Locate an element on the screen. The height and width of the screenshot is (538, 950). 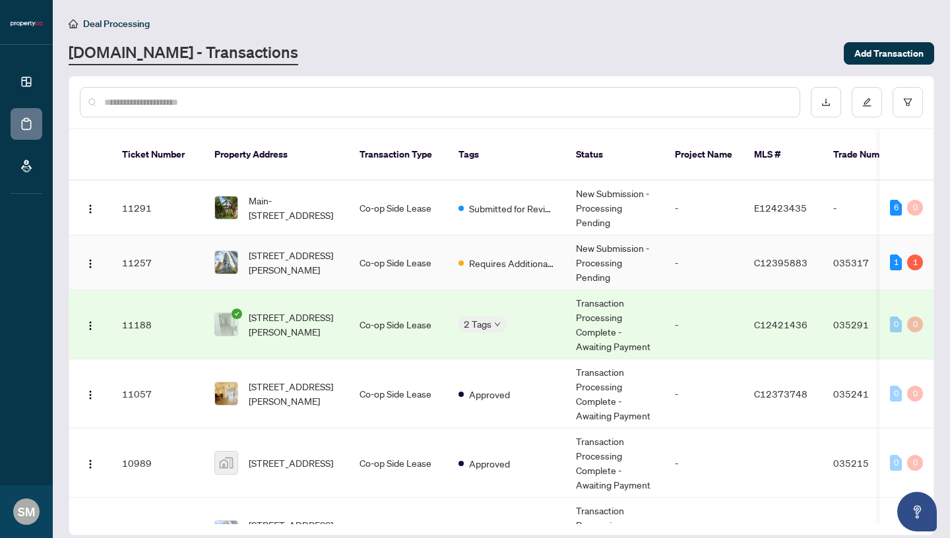
span: Add Transaction is located at coordinates (889, 53).